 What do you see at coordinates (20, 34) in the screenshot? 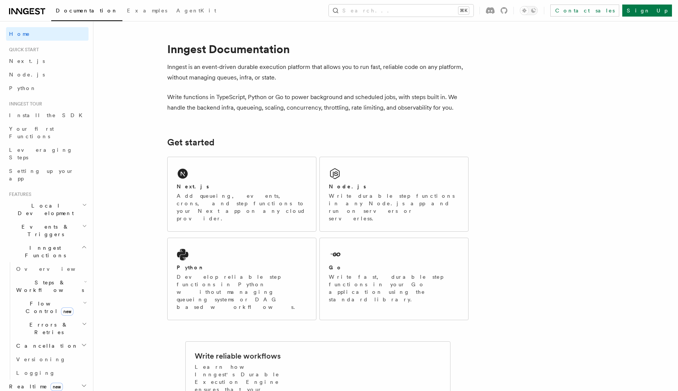
I see `span: Home` at bounding box center [20, 34].